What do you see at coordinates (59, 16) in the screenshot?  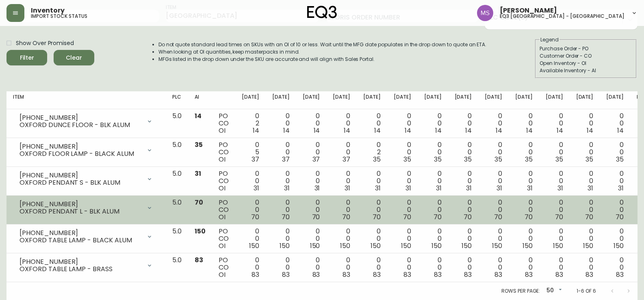 I see `h5: import stock status` at bounding box center [59, 16].